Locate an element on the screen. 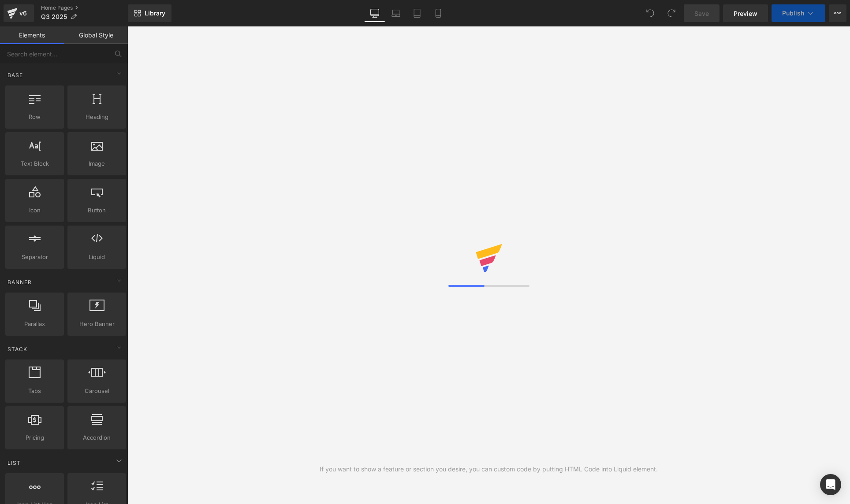 Image resolution: width=850 pixels, height=504 pixels. span: Parallax is located at coordinates (34, 324).